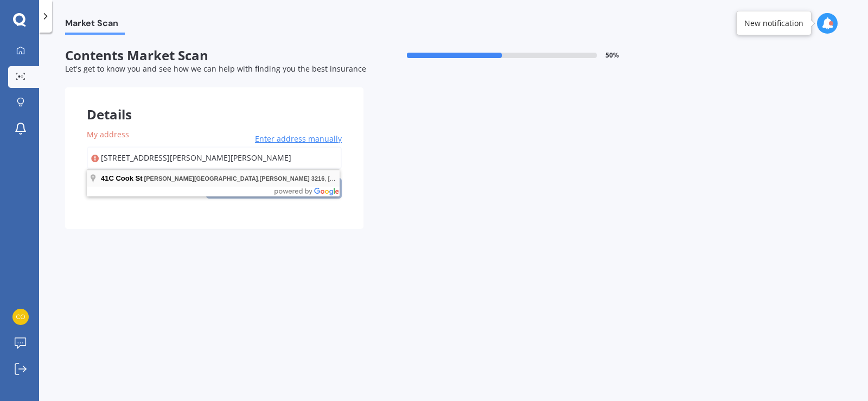  What do you see at coordinates (215, 55) in the screenshot?
I see `span: Contents Market Scan` at bounding box center [215, 55].